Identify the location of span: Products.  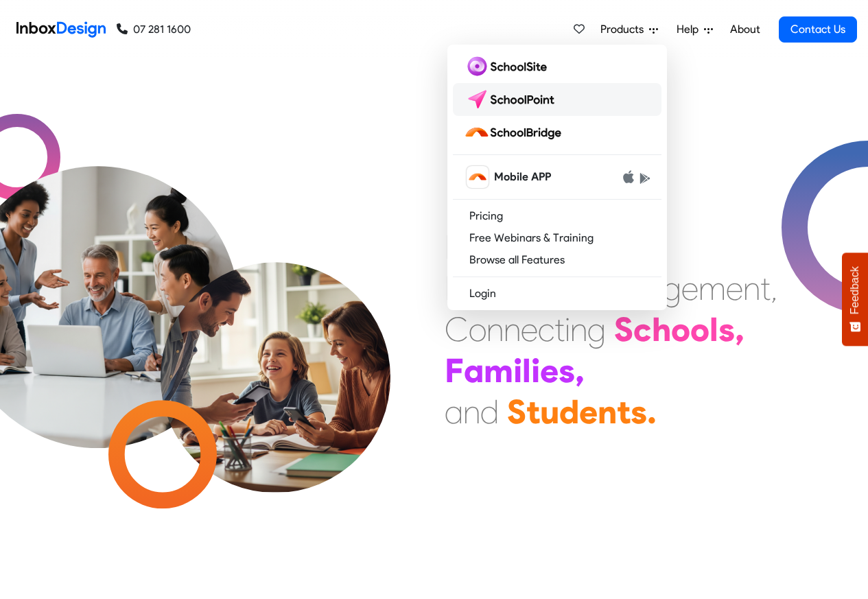
(624, 30).